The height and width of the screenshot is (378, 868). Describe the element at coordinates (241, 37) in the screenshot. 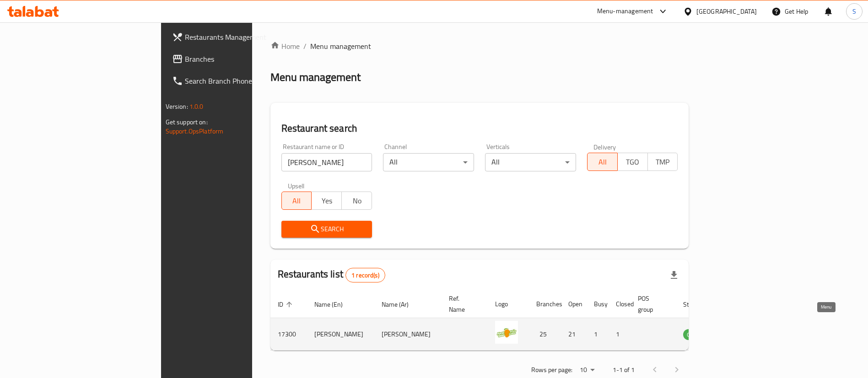

I see `span: Restaurants Management` at that location.